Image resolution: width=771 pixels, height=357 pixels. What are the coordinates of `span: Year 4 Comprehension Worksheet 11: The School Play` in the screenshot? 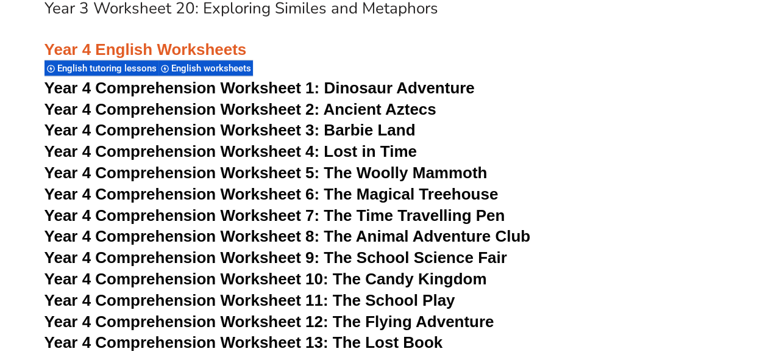 It's located at (250, 300).